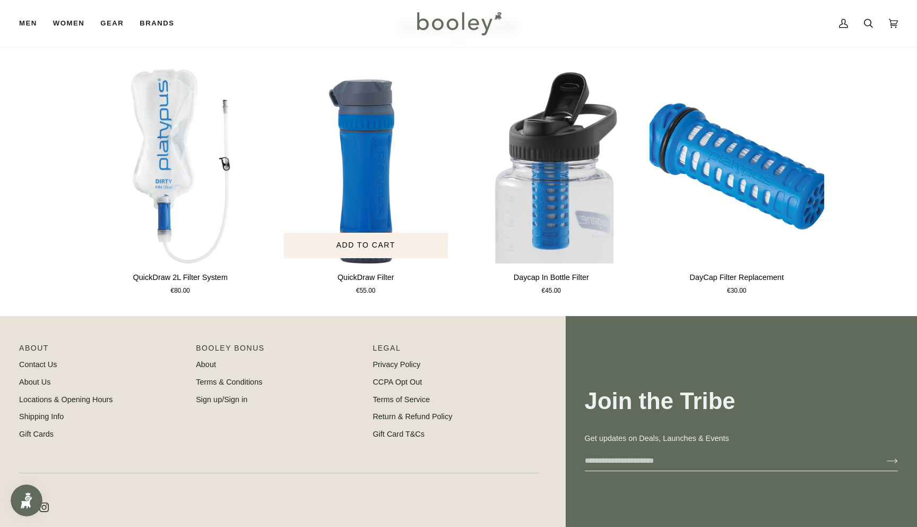 Image resolution: width=917 pixels, height=527 pixels. Describe the element at coordinates (181, 291) in the screenshot. I see `span: €80.00` at that location.